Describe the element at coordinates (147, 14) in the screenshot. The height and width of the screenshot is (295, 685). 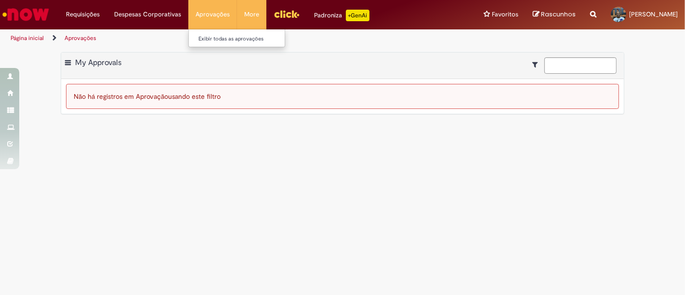
I see `span: Despesas Corporativas` at that location.